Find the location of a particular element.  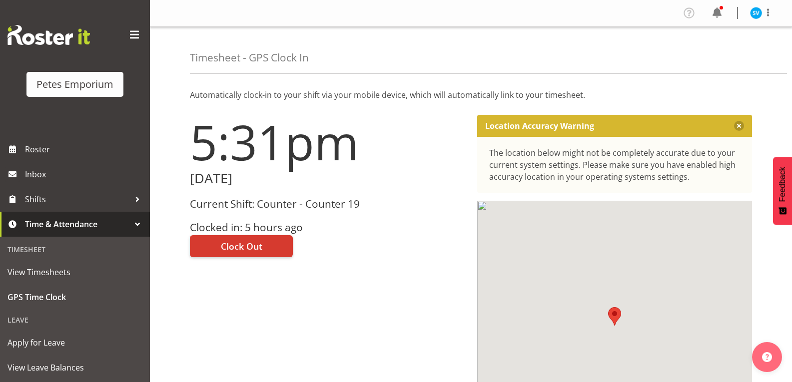

span: Clock Out is located at coordinates (241, 246).